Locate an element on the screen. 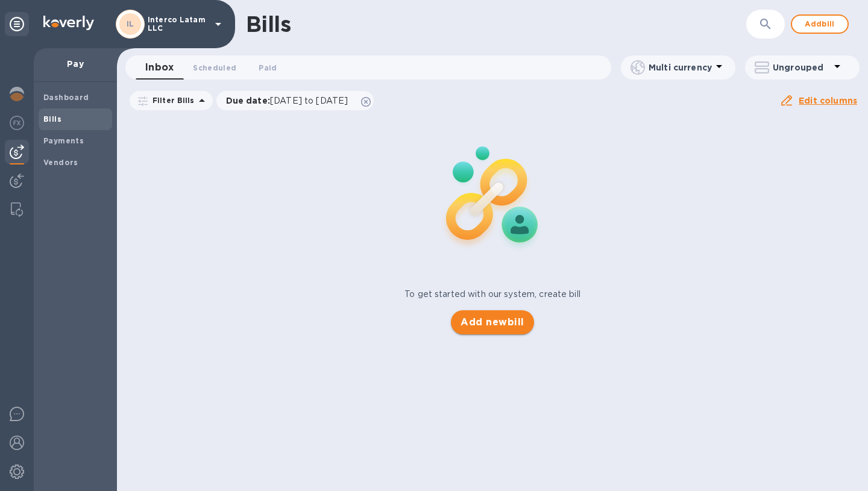 This screenshot has width=868, height=491. p: Pay is located at coordinates (76, 64).